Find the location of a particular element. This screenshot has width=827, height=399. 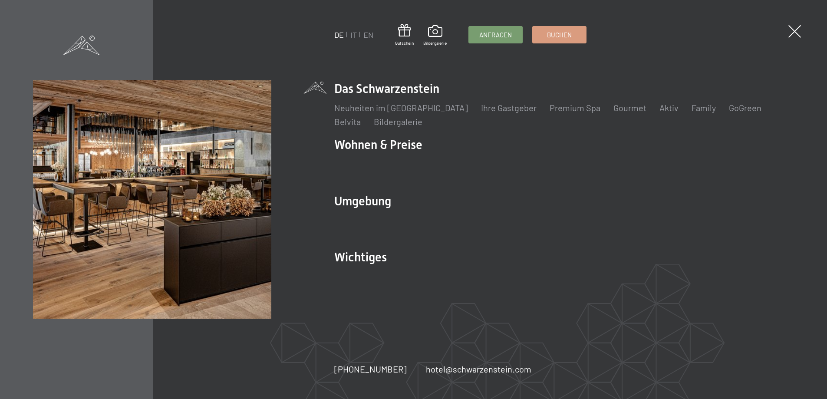

a: EN is located at coordinates (368, 35).